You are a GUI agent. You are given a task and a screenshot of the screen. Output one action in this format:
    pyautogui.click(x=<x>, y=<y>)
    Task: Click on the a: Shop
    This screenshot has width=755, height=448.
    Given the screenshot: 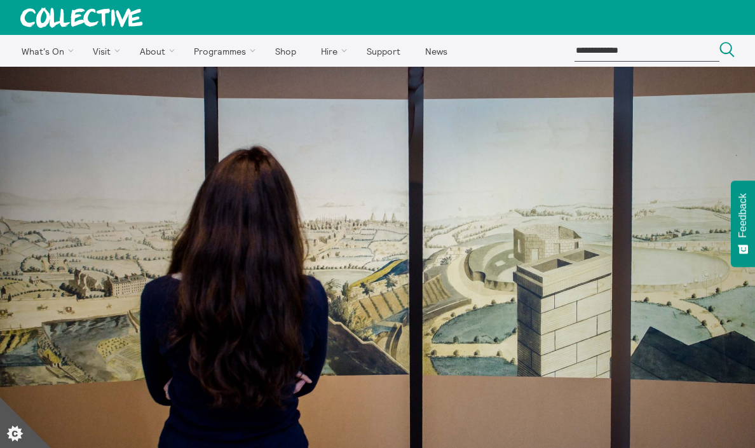 What is the action you would take?
    pyautogui.click(x=285, y=51)
    